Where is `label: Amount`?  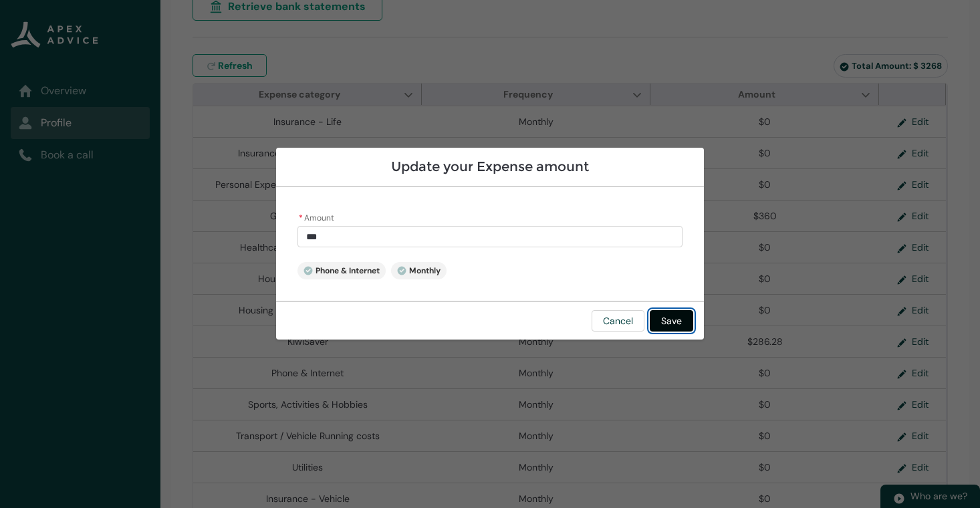
label: Amount is located at coordinates (318, 216).